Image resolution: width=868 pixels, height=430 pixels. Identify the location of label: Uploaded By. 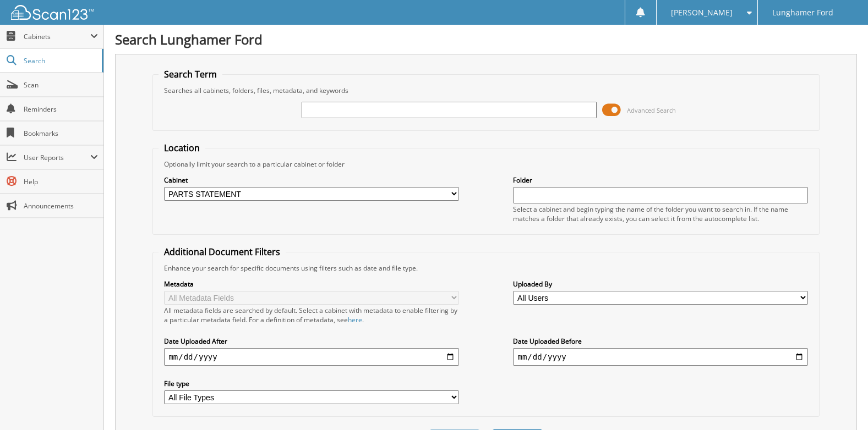
(660, 284).